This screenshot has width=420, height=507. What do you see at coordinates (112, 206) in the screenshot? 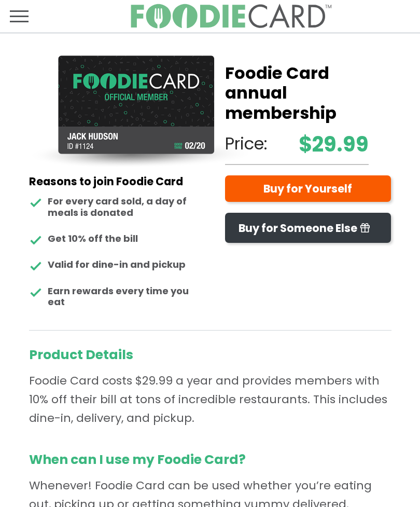
I see `li: For every card sold, a day of meals is donated` at bounding box center [112, 206].